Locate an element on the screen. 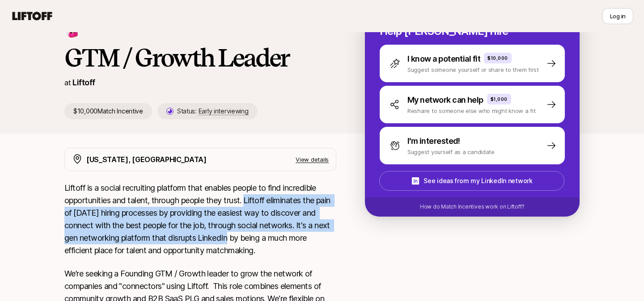  p: Suggest someone yourself or share to them first is located at coordinates (473, 70).